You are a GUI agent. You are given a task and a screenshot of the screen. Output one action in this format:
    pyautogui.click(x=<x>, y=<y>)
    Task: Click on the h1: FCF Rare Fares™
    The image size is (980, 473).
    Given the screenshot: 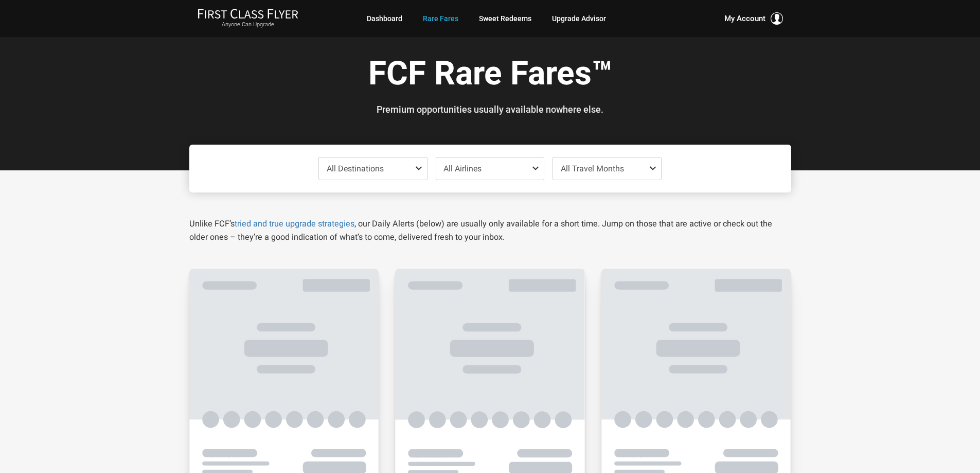 What is the action you would take?
    pyautogui.click(x=490, y=75)
    